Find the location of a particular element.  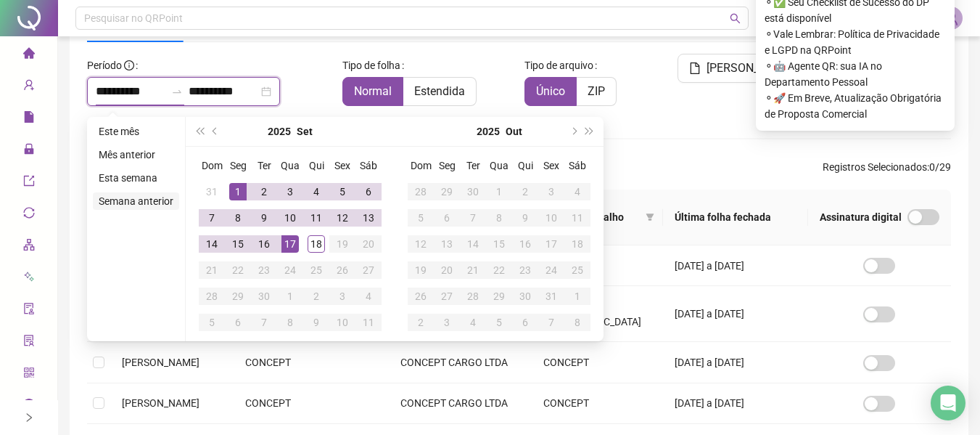

td: 2025-09-12 is located at coordinates (342, 218).